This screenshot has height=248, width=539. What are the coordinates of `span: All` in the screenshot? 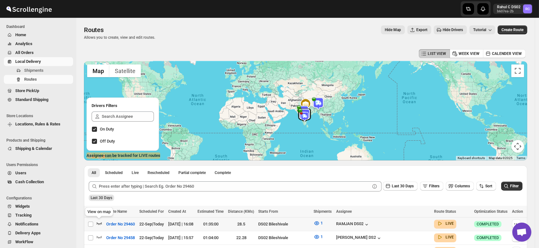 It's located at (94, 173).